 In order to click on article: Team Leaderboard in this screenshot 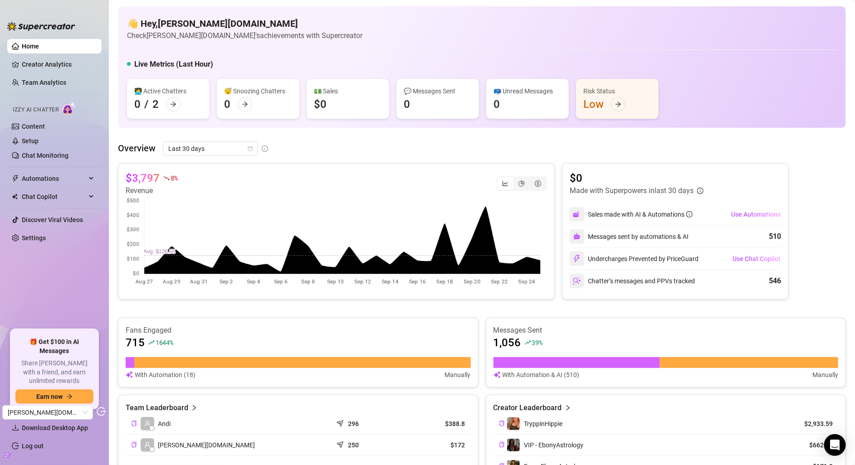, I will do `click(157, 408)`.